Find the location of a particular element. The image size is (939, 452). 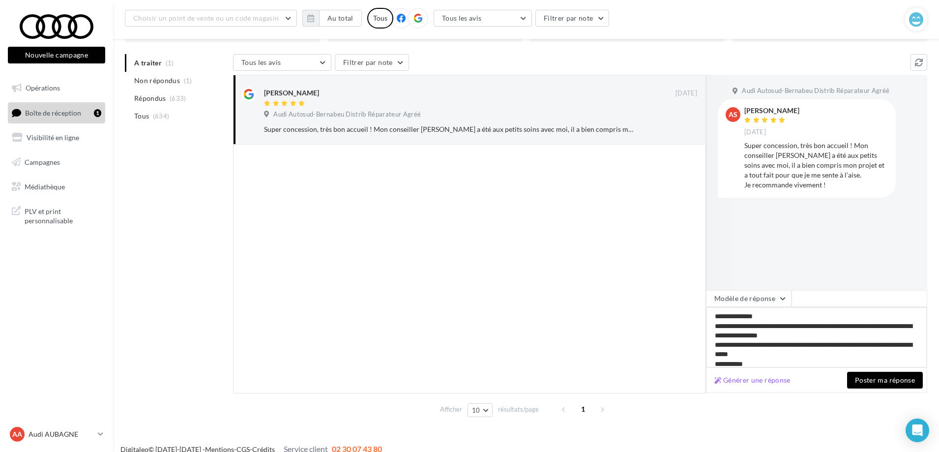

a: Visibilité en ligne is located at coordinates (57, 138).